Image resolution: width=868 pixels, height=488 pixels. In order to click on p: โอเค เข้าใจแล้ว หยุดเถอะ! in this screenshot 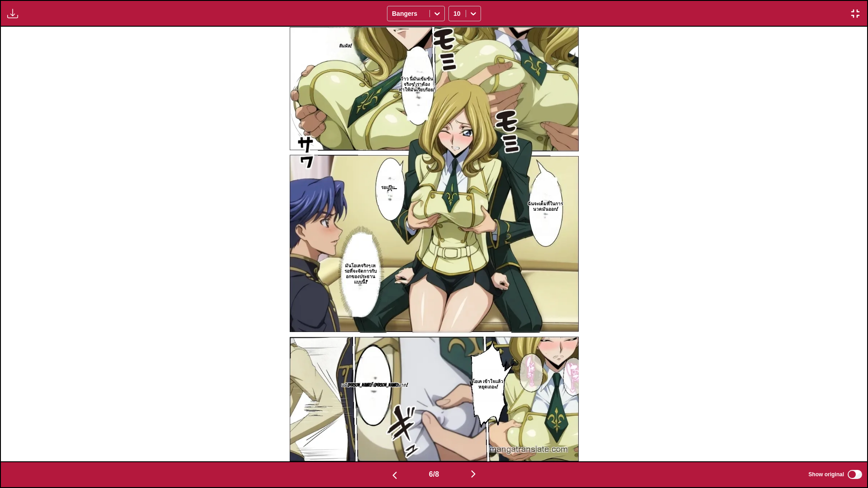, I will do `click(488, 384)`.